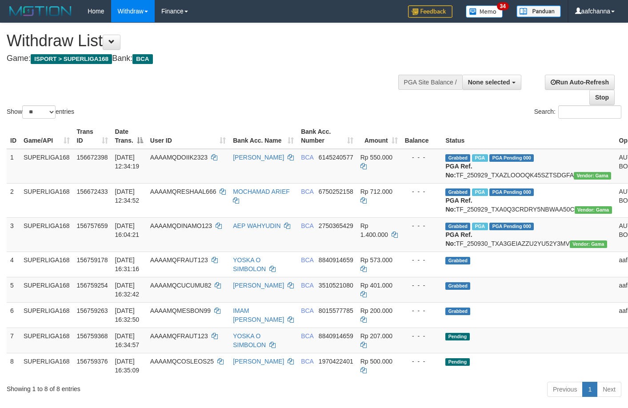 The height and width of the screenshot is (408, 628). Describe the element at coordinates (13, 315) in the screenshot. I see `td: 6` at that location.